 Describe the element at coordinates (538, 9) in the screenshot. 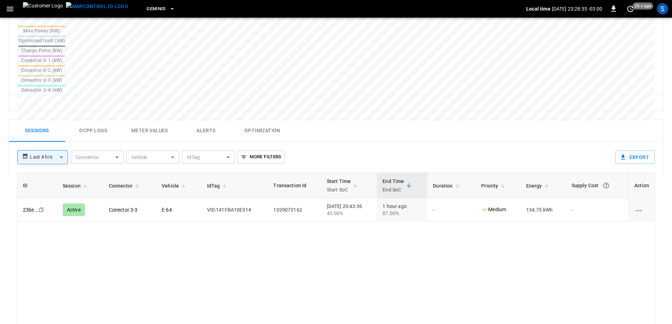

I see `p: Local time` at that location.